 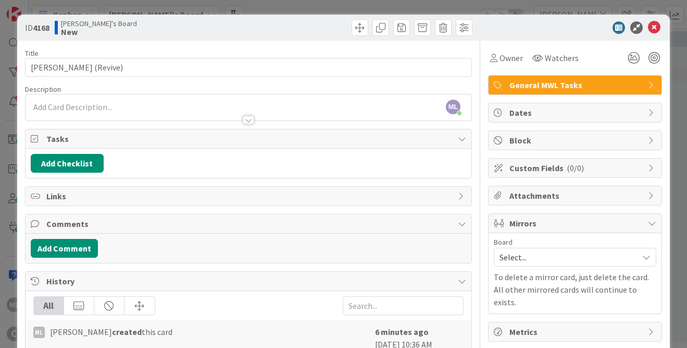 I want to click on div: All, so click(x=49, y=305).